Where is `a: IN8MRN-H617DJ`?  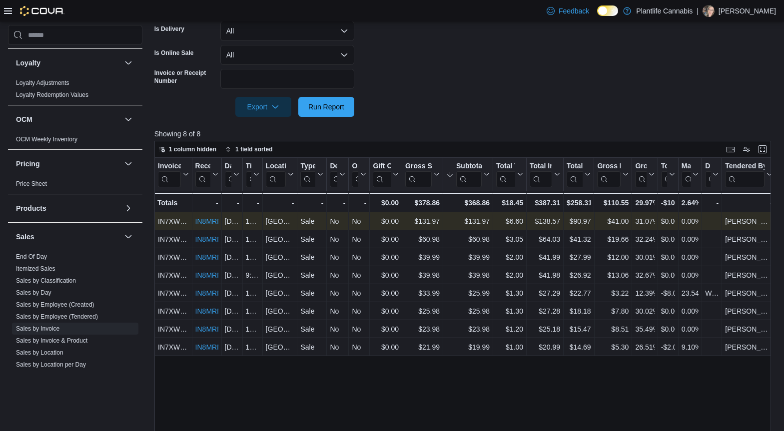 a: IN8MRN-H617DJ is located at coordinates (222, 275).